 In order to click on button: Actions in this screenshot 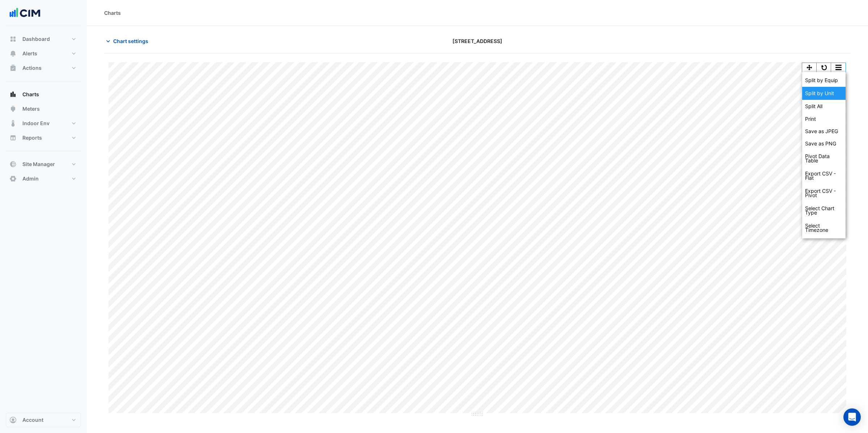, I will do `click(43, 68)`.